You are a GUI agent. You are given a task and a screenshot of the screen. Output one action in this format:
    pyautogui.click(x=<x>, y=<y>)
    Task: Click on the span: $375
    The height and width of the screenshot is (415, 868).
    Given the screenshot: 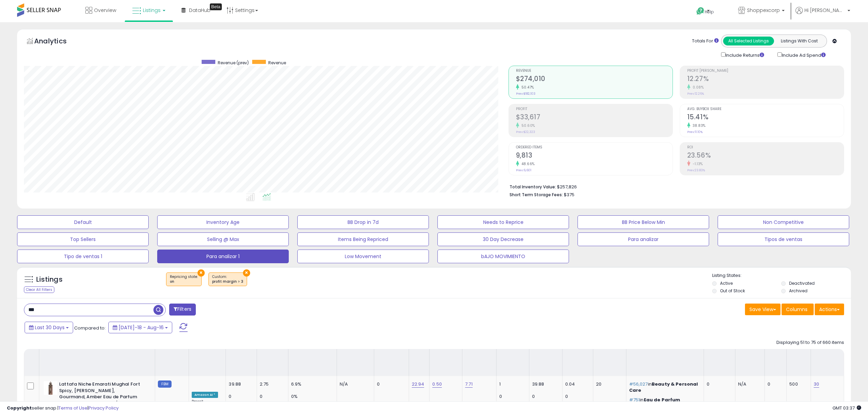 What is the action you would take?
    pyautogui.click(x=569, y=194)
    